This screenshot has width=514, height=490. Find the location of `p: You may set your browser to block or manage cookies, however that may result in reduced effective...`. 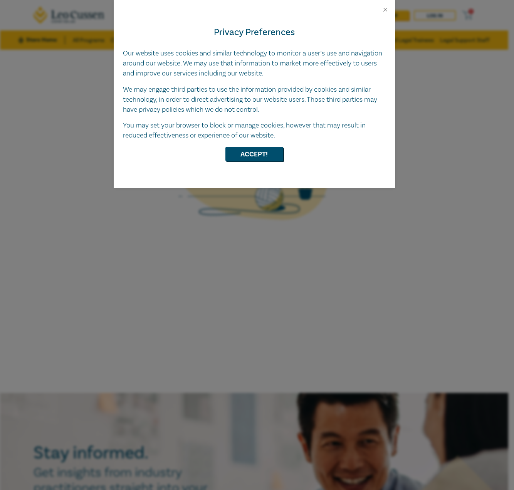

p: You may set your browser to block or manage cookies, however that may result in reduced effective... is located at coordinates (254, 131).